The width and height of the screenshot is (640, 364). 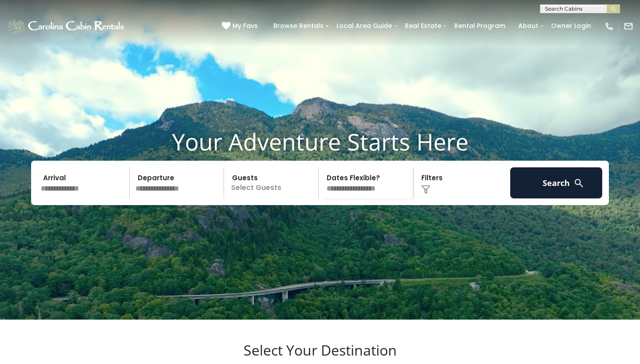 What do you see at coordinates (528, 26) in the screenshot?
I see `a: About` at bounding box center [528, 26].